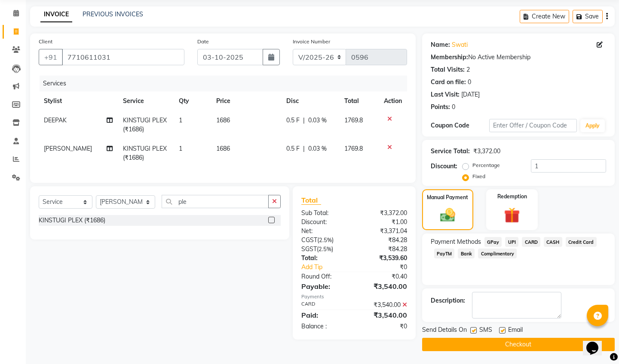  Describe the element at coordinates (384, 258) in the screenshot. I see `div: ₹3,539.60` at that location.